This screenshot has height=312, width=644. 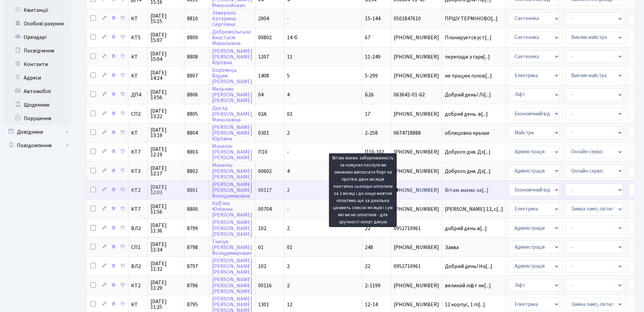 I want to click on span: 02, so click(x=290, y=114).